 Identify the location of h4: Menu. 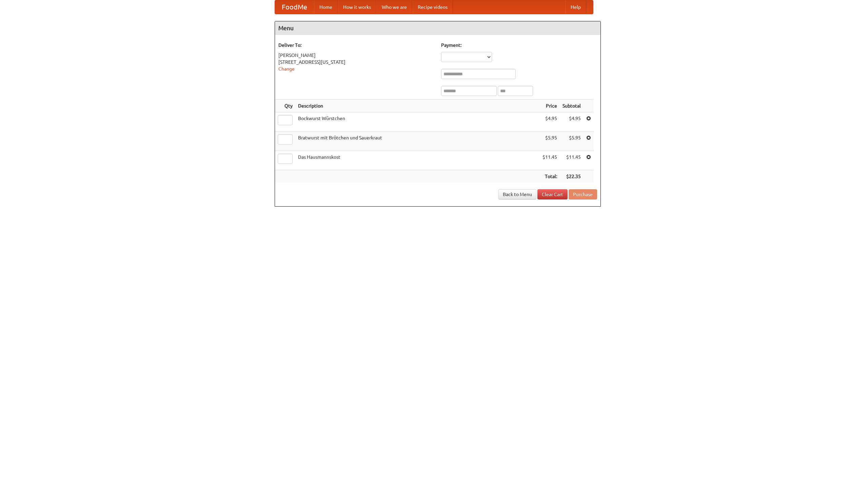
(438, 28).